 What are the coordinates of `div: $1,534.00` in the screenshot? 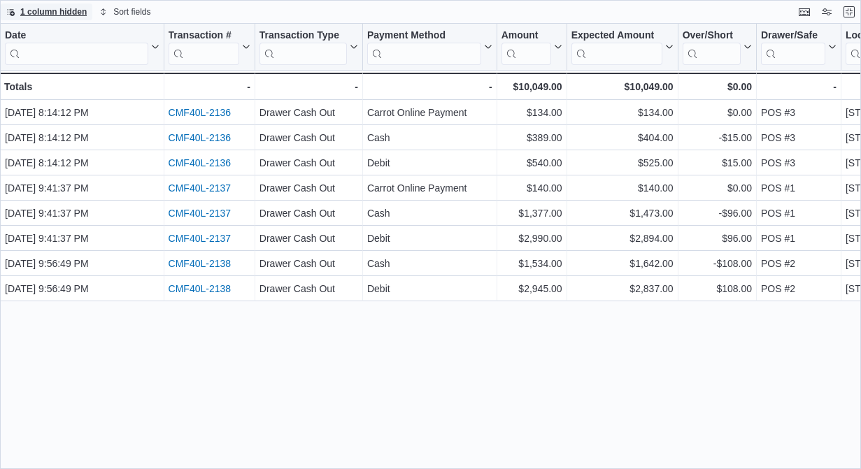 It's located at (532, 264).